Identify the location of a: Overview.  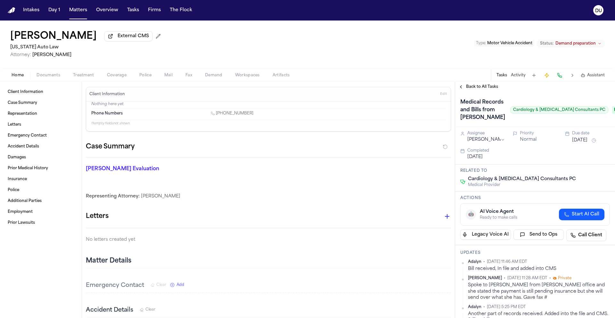
(107, 10).